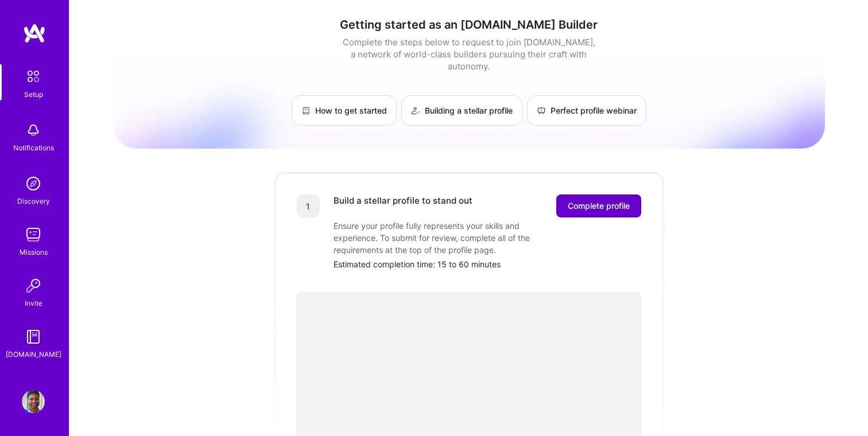 The height and width of the screenshot is (436, 868). I want to click on img: Invite, so click(34, 286).